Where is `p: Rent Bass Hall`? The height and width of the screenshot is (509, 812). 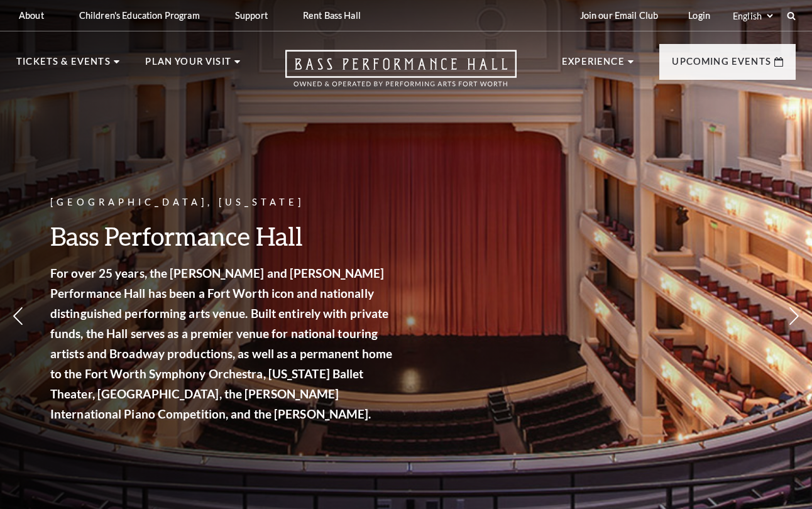
p: Rent Bass Hall is located at coordinates (332, 15).